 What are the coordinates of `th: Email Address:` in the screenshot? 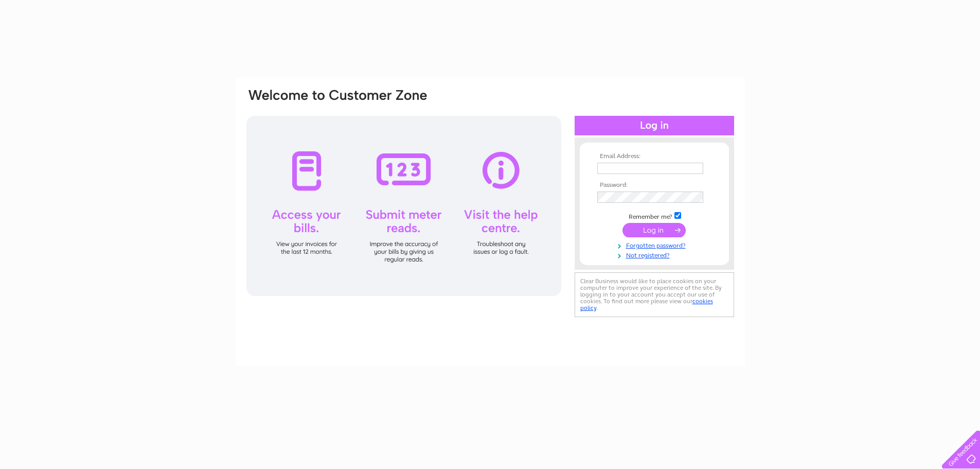 It's located at (654, 156).